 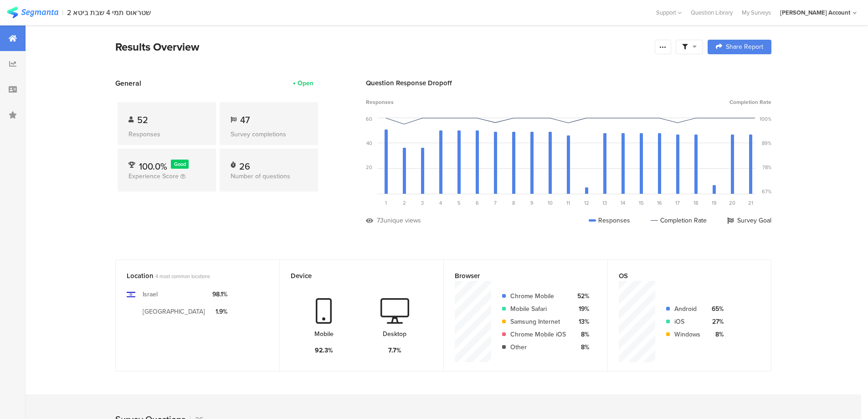 What do you see at coordinates (751, 102) in the screenshot?
I see `span: Completion Rate` at bounding box center [751, 102].